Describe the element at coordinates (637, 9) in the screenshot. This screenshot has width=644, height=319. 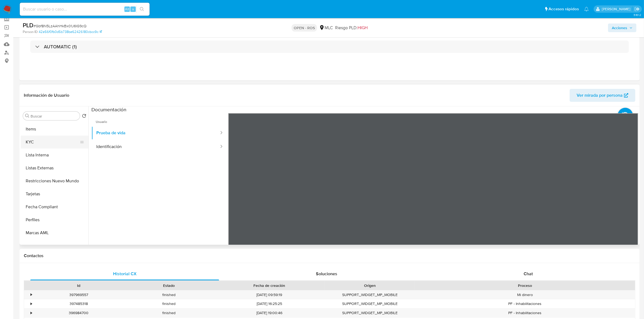
I see `a: Salir` at that location.